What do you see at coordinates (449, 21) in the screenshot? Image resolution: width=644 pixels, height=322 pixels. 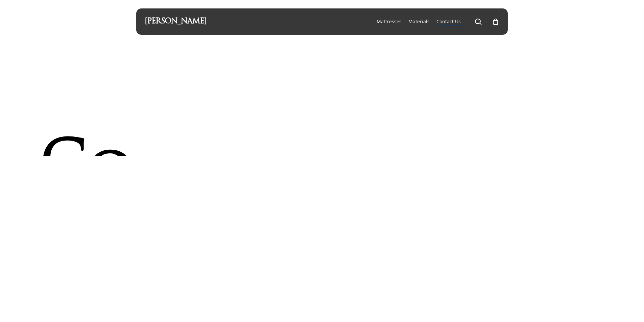 I see `span: Contact Us` at bounding box center [449, 21].